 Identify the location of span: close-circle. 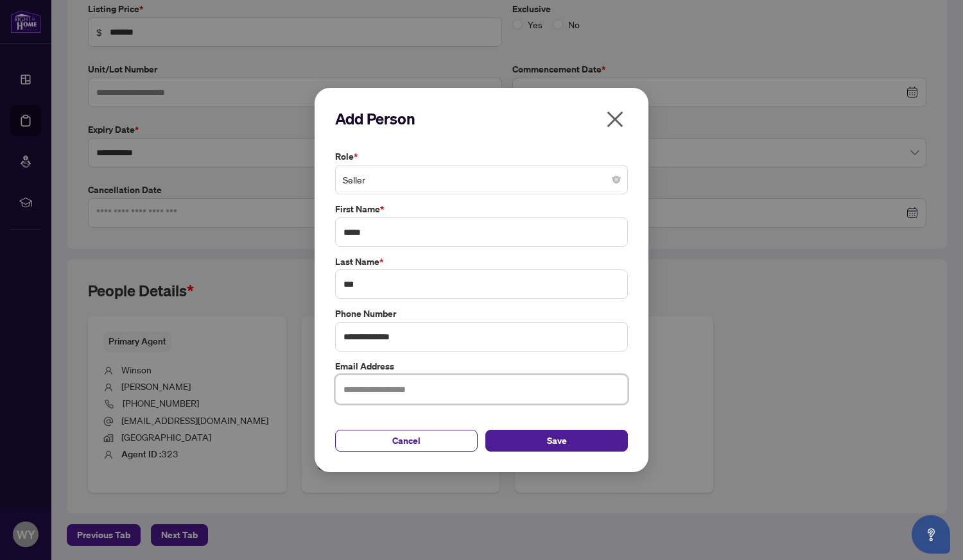
(616, 180).